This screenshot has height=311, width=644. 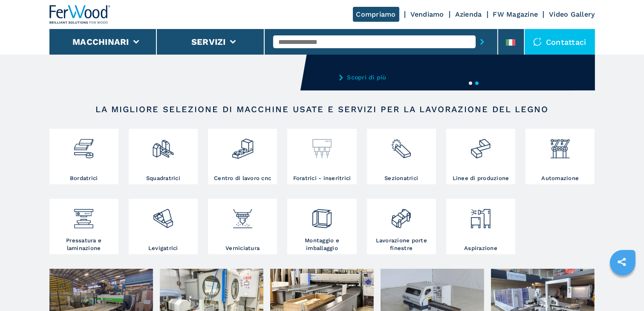 I want to click on img: centro_di_lavoro_cnc_2.png, so click(x=243, y=145).